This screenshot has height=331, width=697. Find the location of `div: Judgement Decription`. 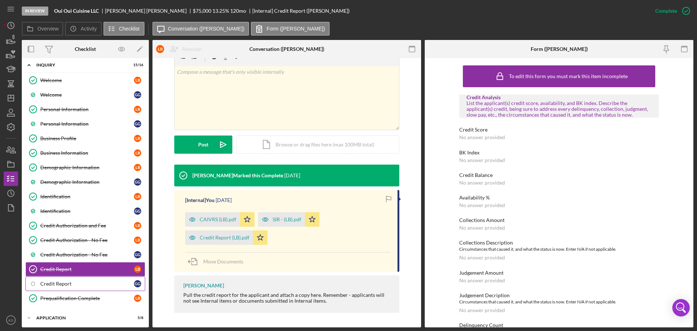

div: Judgement Decription is located at coordinates (559, 295).